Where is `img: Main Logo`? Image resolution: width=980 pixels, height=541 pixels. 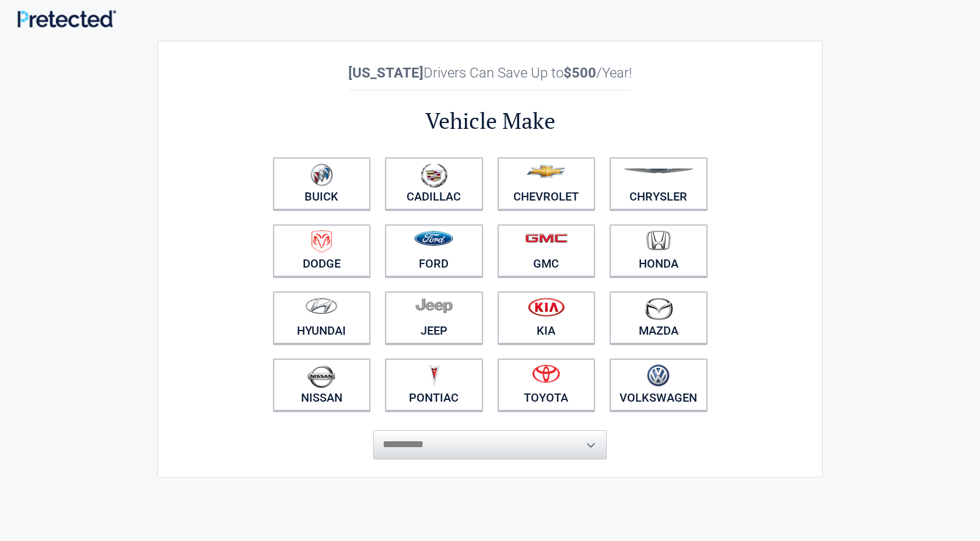
img: Main Logo is located at coordinates (66, 19).